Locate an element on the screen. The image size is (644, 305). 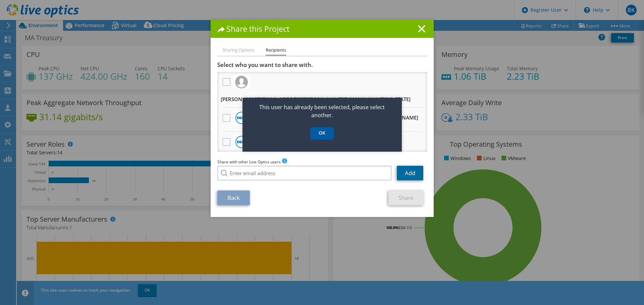
h1: Share this Project is located at coordinates (322, 29).